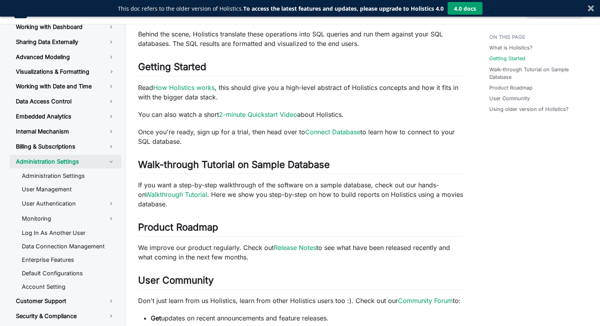 The width and height of the screenshot is (600, 326). What do you see at coordinates (68, 204) in the screenshot?
I see `a: User Authentication` at bounding box center [68, 204].